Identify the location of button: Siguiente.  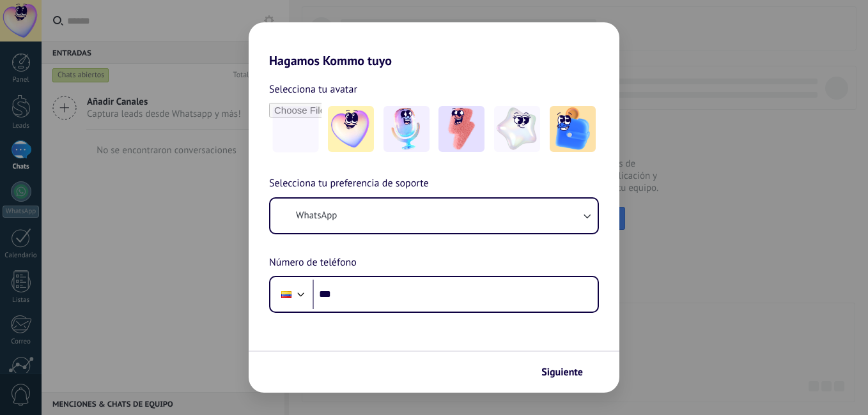
(567, 373).